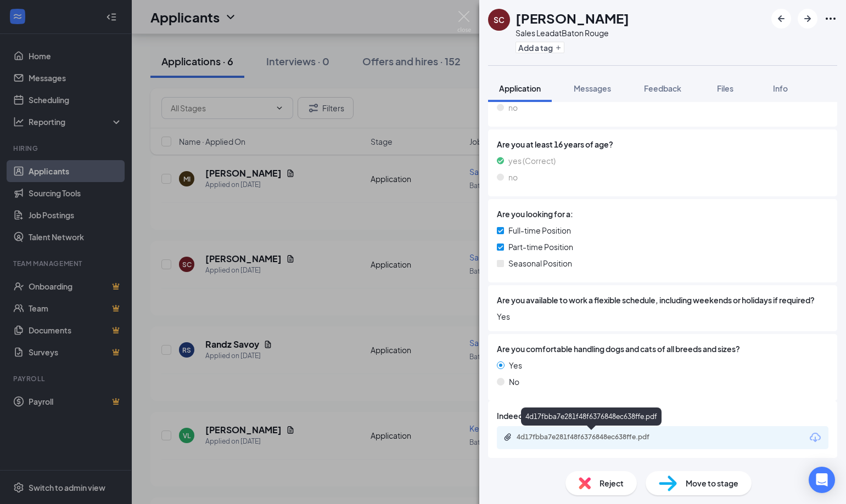 Image resolution: width=846 pixels, height=504 pixels. I want to click on button: ArrowRight, so click(808, 19).